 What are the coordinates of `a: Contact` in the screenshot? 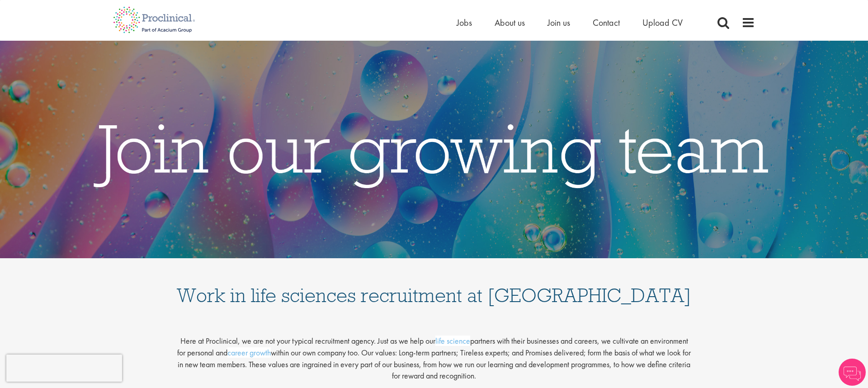 It's located at (606, 23).